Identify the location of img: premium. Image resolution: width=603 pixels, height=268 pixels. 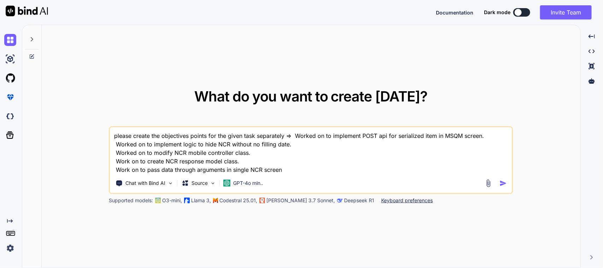
(10, 97).